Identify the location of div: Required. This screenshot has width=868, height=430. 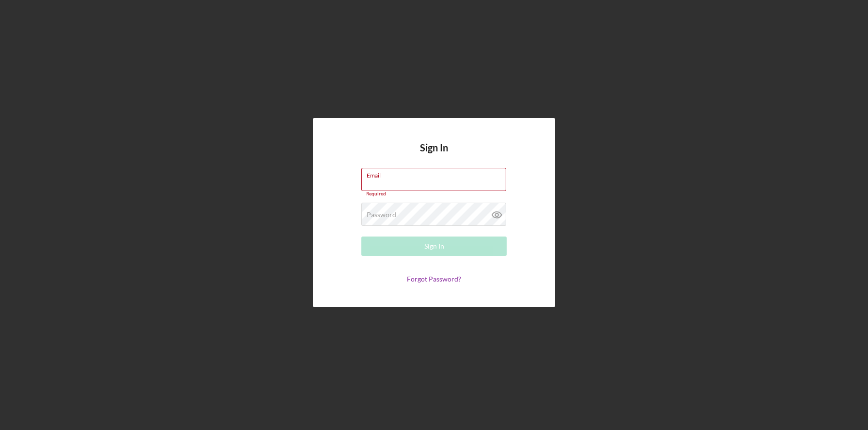
(434, 194).